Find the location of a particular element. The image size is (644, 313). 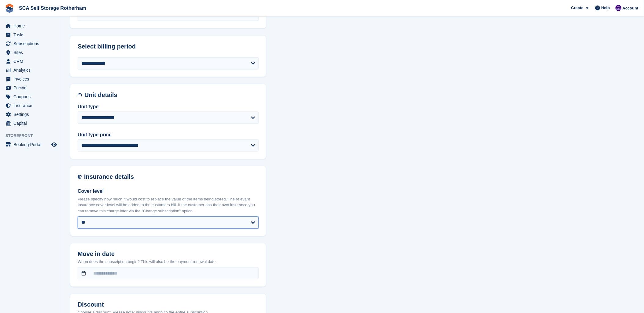

img: Kelly Neesham is located at coordinates (618, 8).